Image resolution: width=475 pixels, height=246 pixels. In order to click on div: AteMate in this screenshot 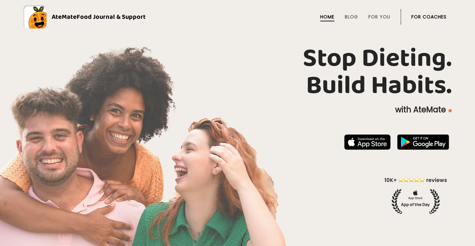, I will do `click(96, 17)`.